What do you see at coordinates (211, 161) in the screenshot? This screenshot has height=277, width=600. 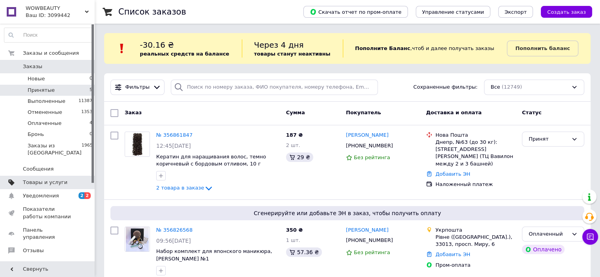 I see `span: Кератин для наращивания волос, темно коричневый с бордовым отливом, 10 г` at bounding box center [211, 161].